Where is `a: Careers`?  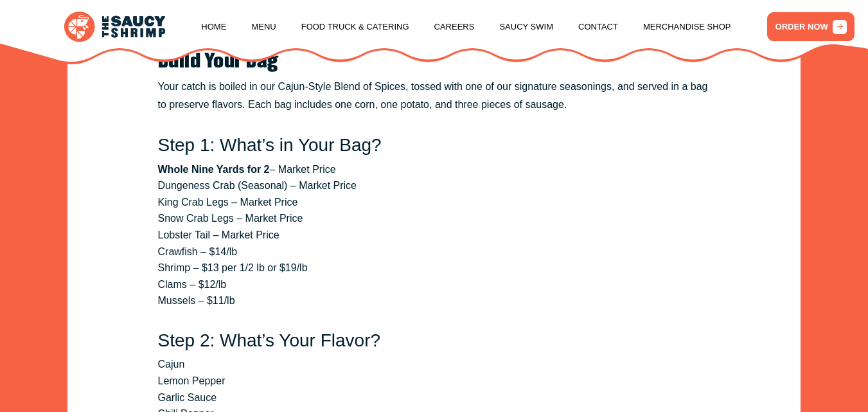 a: Careers is located at coordinates (454, 27).